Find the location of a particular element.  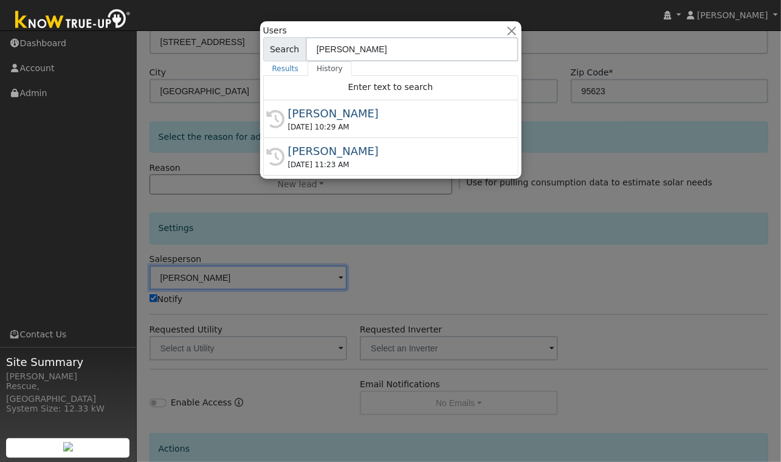

img: Know True-Up is located at coordinates (73, 20).